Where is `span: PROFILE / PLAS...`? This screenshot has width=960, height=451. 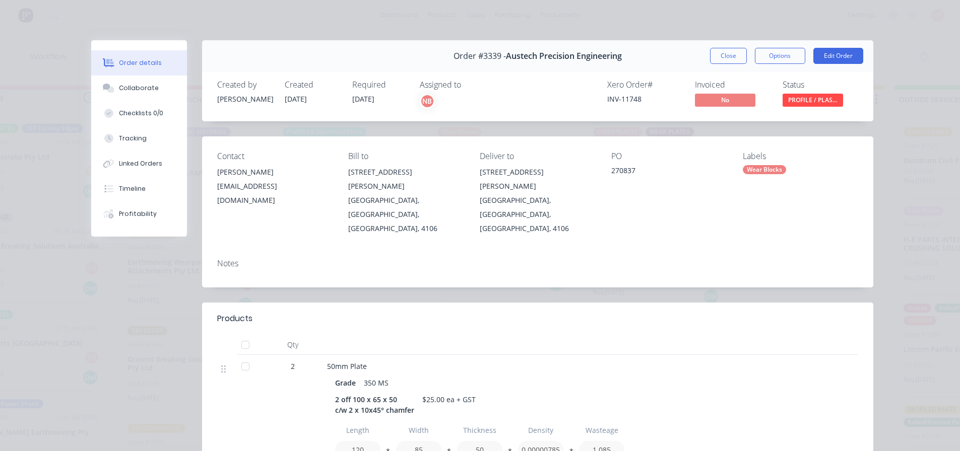
span: PROFILE / PLAS... is located at coordinates (812, 100).